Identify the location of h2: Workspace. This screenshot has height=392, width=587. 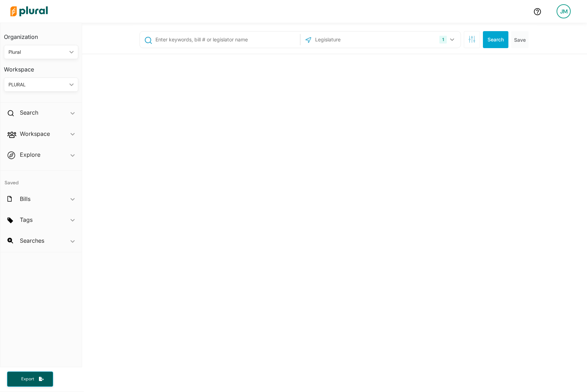
(35, 134).